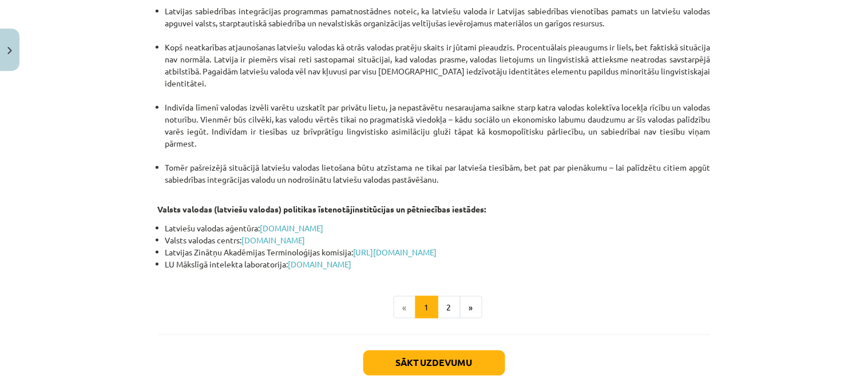  Describe the element at coordinates (427, 307) in the screenshot. I see `button: 1` at that location.